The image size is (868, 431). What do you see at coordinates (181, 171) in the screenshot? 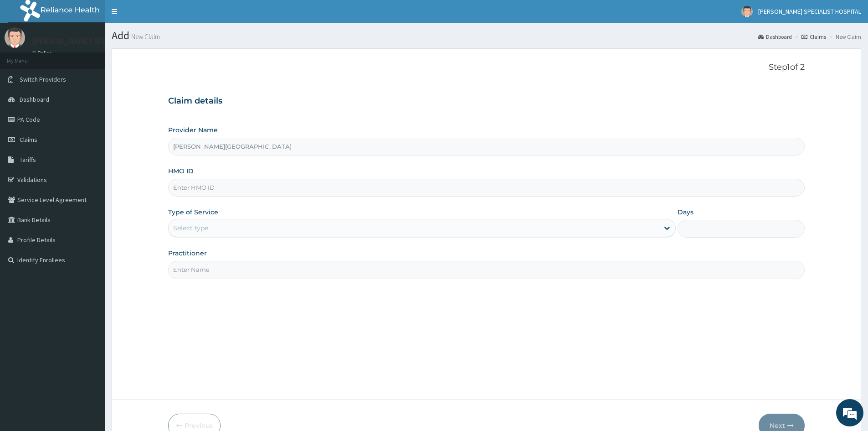
I see `label: HMO ID` at bounding box center [181, 171].